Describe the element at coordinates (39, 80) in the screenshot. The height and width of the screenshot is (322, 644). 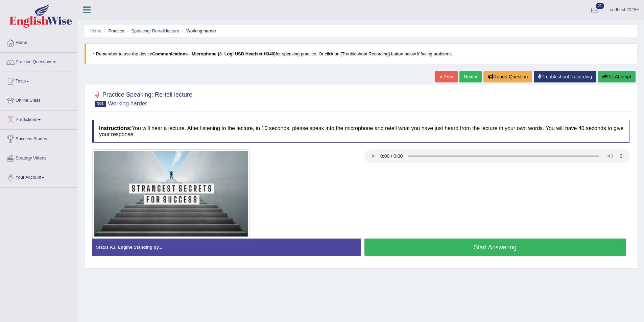
I see `a: Tests` at that location.